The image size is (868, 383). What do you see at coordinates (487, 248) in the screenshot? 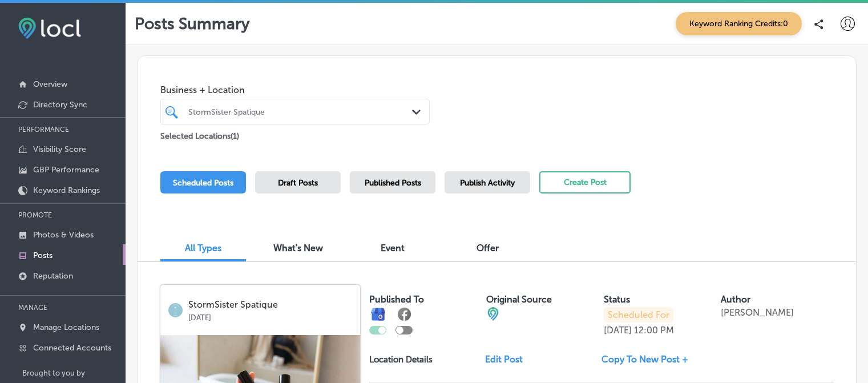
I see `span: Offer` at bounding box center [487, 248].